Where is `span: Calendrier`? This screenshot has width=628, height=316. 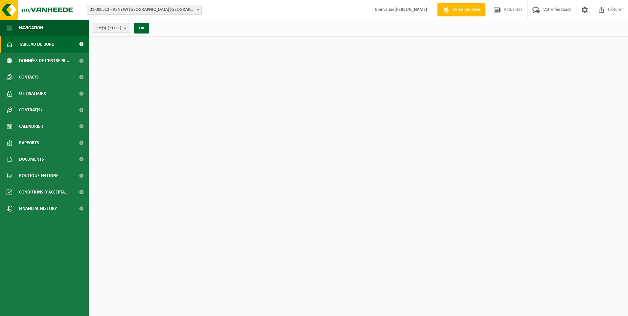 span: Calendrier is located at coordinates (31, 127).